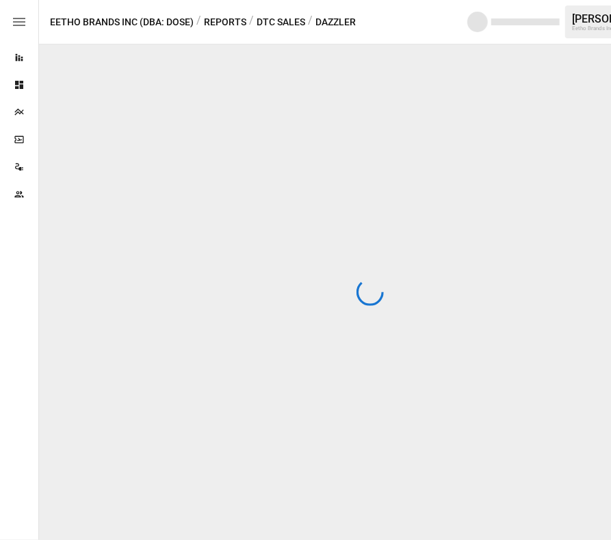  I want to click on button: DTC Sales, so click(280, 22).